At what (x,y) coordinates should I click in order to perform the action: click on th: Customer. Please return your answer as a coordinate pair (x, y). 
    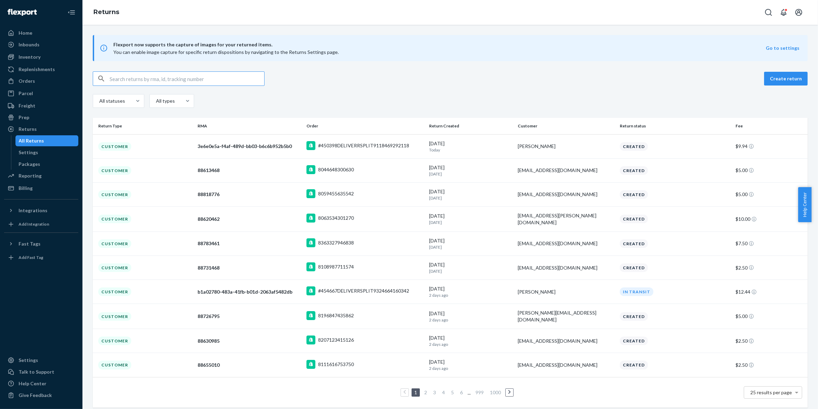
    Looking at the image, I should click on (566, 126).